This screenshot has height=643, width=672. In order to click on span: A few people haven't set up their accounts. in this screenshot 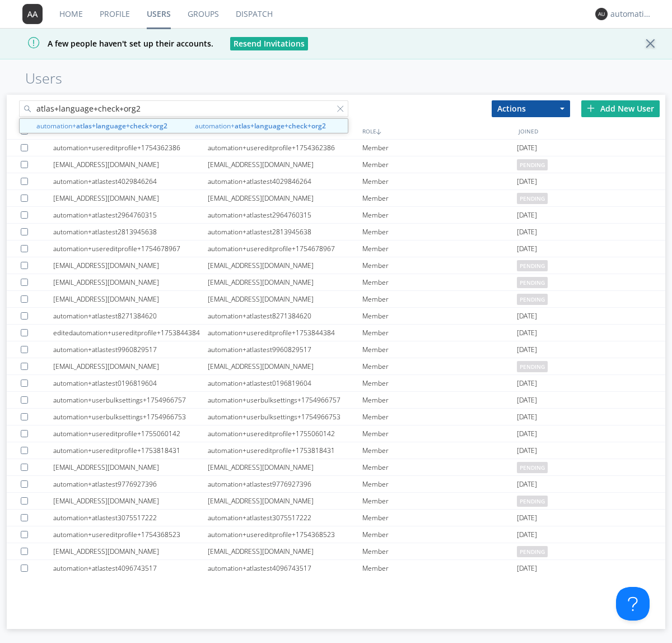, I will do `click(111, 43)`.